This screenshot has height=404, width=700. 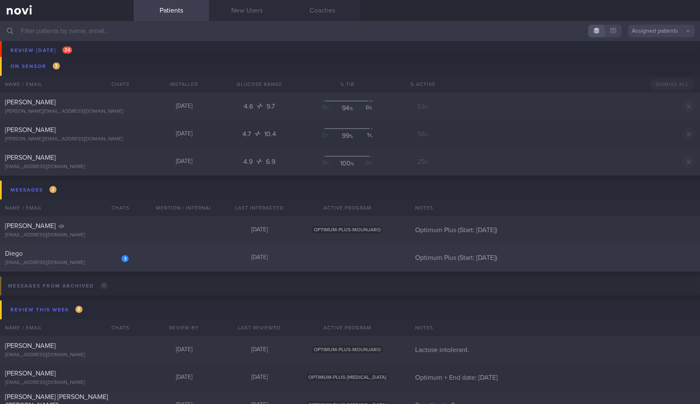 What do you see at coordinates (249, 162) in the screenshot?
I see `span: 4.9` at bounding box center [249, 162].